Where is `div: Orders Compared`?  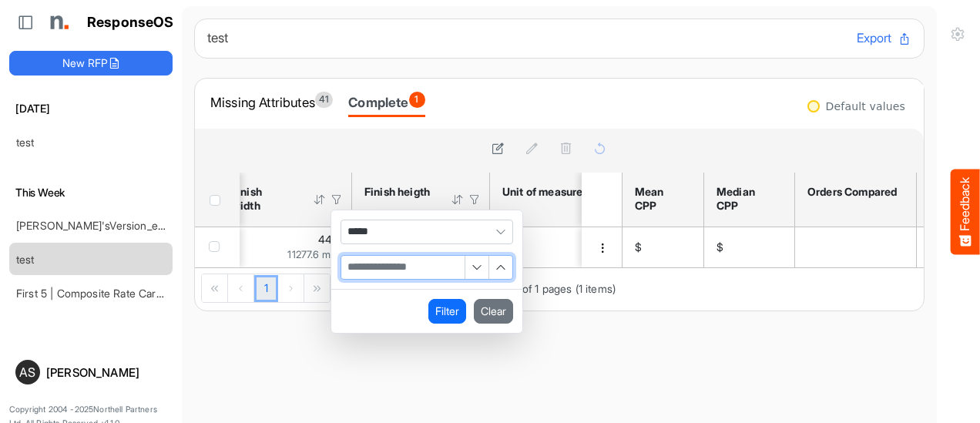
div: Orders Compared is located at coordinates (853, 192).